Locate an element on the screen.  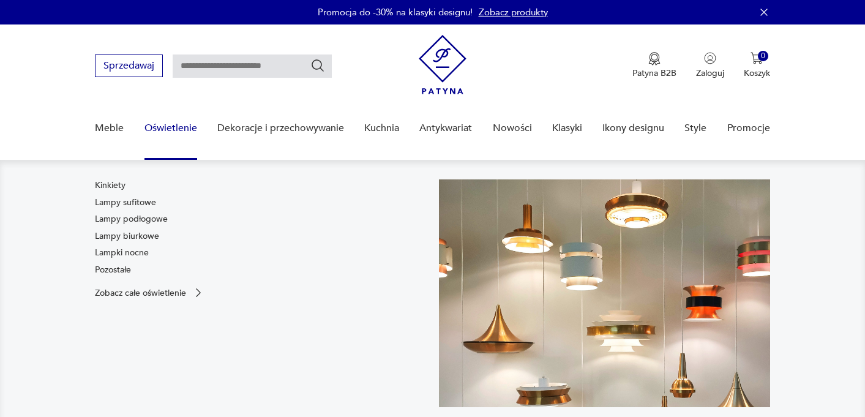
a: Nowości is located at coordinates (512, 128).